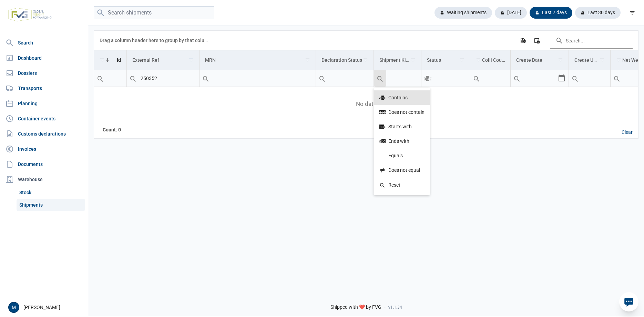 The height and width of the screenshot is (317, 644). I want to click on button: M, so click(14, 307).